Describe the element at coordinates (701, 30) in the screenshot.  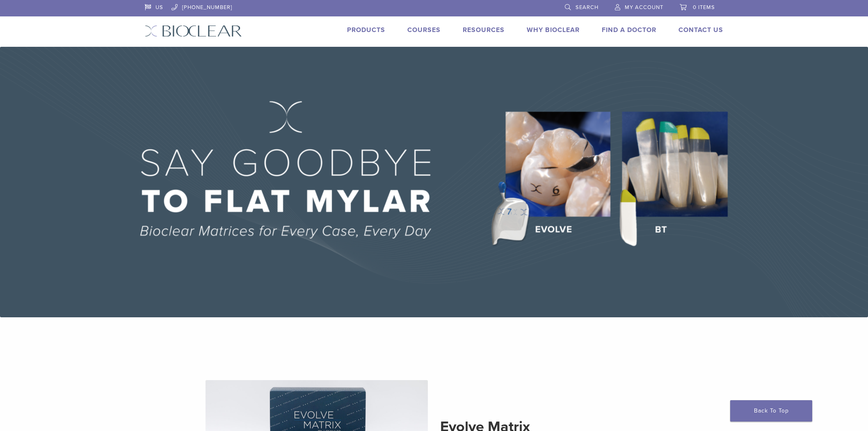
I see `a: Contact Us` at that location.